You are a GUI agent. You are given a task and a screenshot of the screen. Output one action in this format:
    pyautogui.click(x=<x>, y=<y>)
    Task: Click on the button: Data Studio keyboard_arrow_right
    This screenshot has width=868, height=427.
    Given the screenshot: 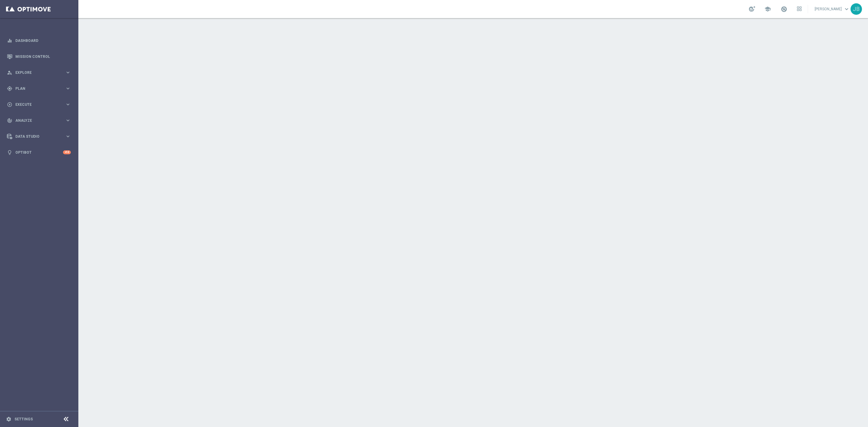 What is the action you would take?
    pyautogui.click(x=39, y=137)
    